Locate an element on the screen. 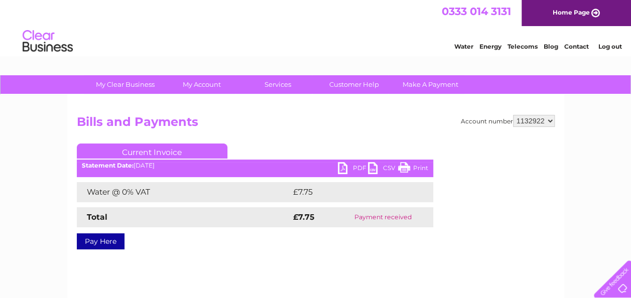 The width and height of the screenshot is (631, 298). a: My Clear Business is located at coordinates (125, 84).